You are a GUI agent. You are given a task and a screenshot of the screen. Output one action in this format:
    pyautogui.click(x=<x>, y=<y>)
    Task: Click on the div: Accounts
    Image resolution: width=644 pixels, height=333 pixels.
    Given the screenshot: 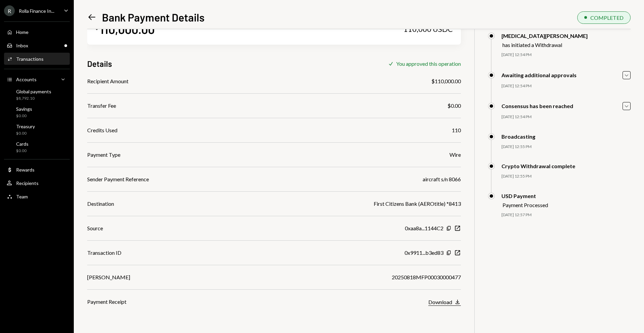 What is the action you would take?
    pyautogui.click(x=26, y=79)
    